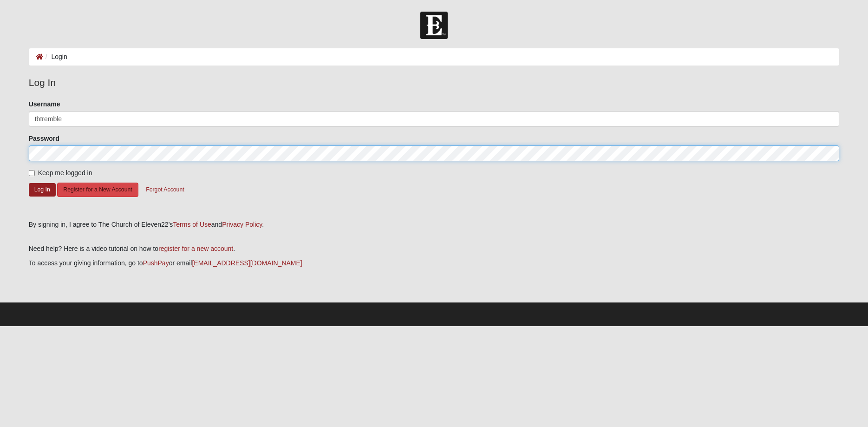  Describe the element at coordinates (165, 190) in the screenshot. I see `button: Forgot Account` at that location.